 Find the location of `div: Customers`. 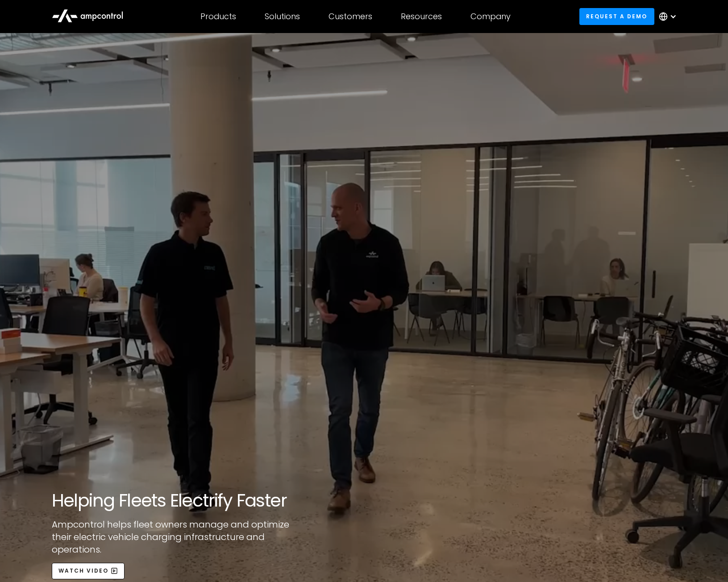

div: Customers is located at coordinates (350, 16).